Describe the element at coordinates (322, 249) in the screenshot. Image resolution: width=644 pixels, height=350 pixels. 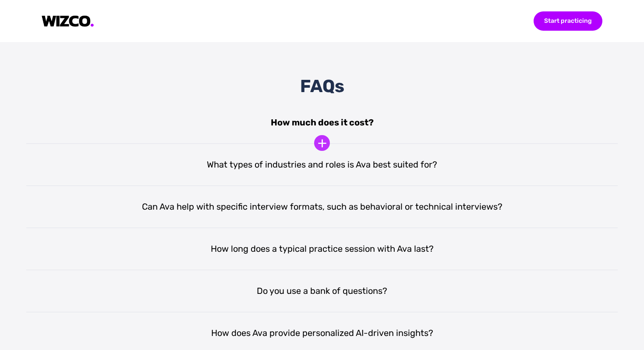
I see `div: How long does a typical practice session with Ava last?` at that location.